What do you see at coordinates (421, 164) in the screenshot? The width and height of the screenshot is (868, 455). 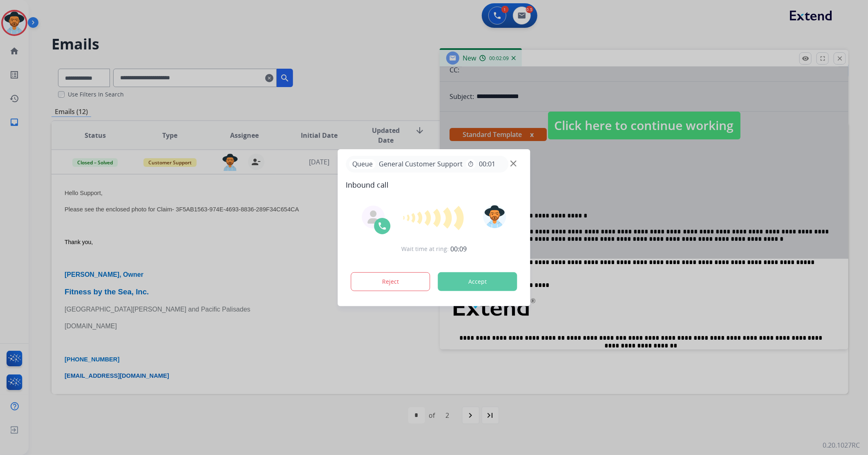 I see `span: General Customer Support` at bounding box center [421, 164].